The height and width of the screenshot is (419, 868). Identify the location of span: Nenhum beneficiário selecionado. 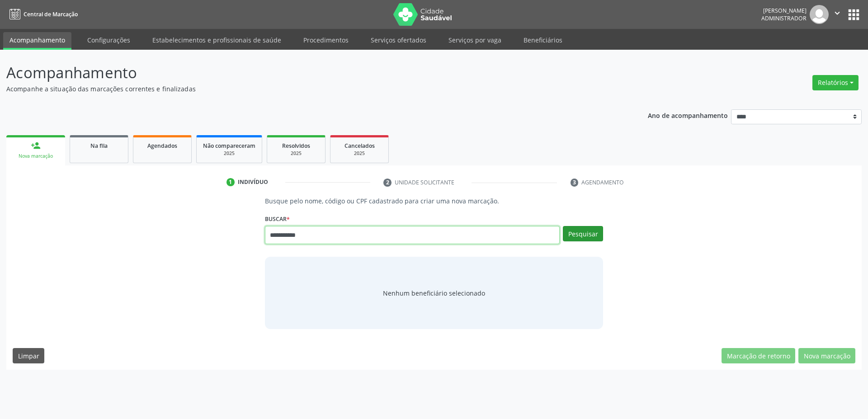
(434, 293).